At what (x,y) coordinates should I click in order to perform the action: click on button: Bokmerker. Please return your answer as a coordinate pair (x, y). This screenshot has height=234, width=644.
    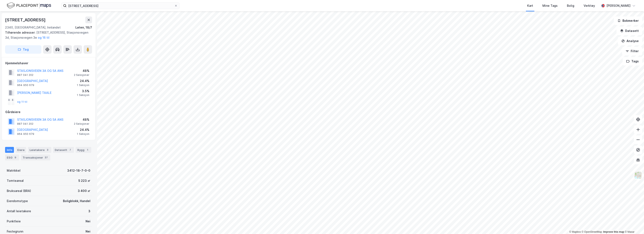
    Looking at the image, I should click on (627, 21).